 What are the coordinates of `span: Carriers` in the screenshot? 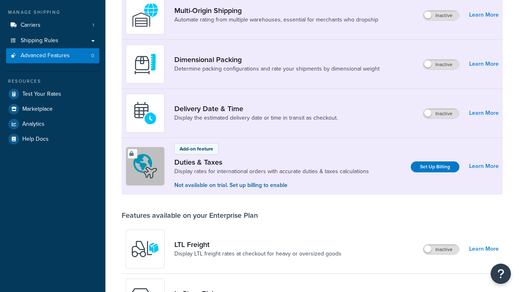 It's located at (30, 25).